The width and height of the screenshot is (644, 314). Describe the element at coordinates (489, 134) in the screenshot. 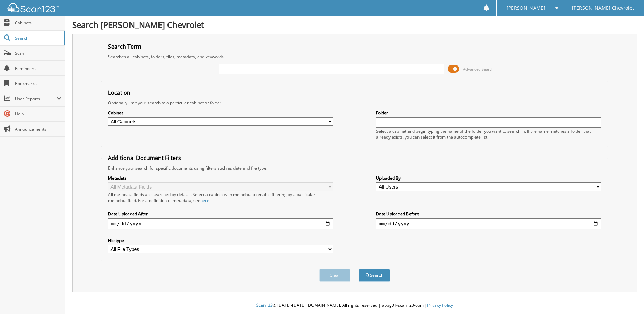

I see `div: Select a cabinet and begin typing the name of the folder you want to search in. If the name match...` at that location.